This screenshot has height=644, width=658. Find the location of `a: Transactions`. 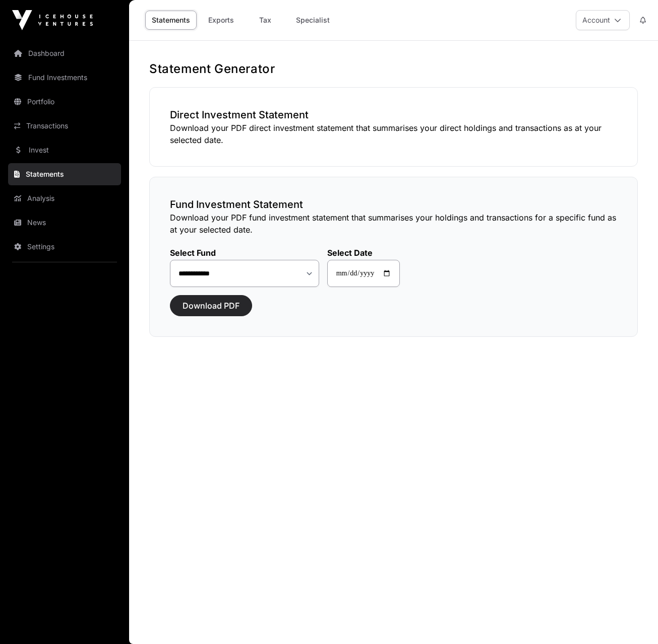

a: Transactions is located at coordinates (64, 126).